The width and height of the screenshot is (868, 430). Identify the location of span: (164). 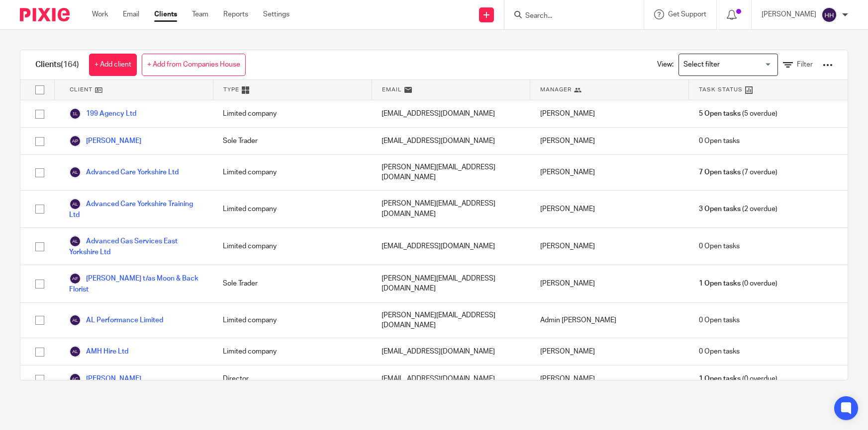
(69, 65).